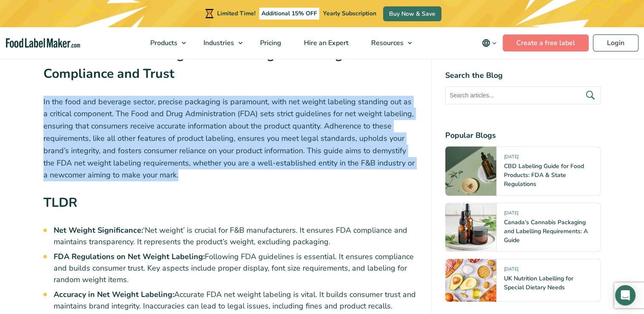 This screenshot has width=644, height=314. I want to click on strong: Net Weight Significance:, so click(98, 230).